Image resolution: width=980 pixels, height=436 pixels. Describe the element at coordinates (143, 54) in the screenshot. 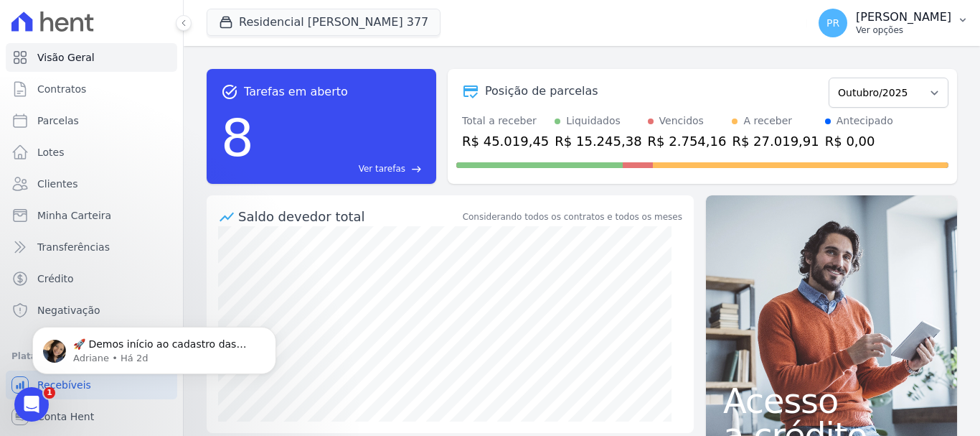

I see `div: message notification from Adriane, Há 2d. 🚀 Demos início ao cadastro das Contas Digitais Arke! In...` at that location.